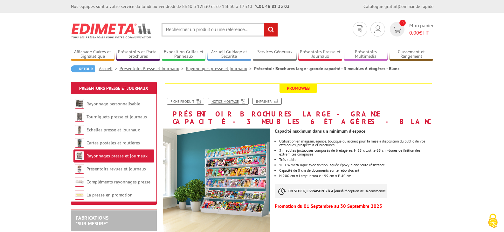 This screenshot has height=232, width=504. What do you see at coordinates (113, 143) in the screenshot?
I see `a: Cartes postales et routières` at bounding box center [113, 143].